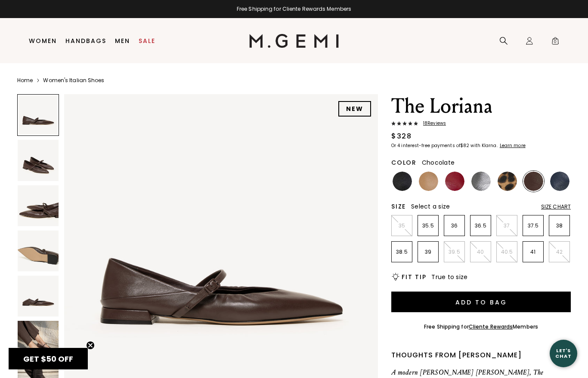 This screenshot has width=588, height=378. Describe the element at coordinates (399, 207) in the screenshot. I see `h2: Size` at that location.